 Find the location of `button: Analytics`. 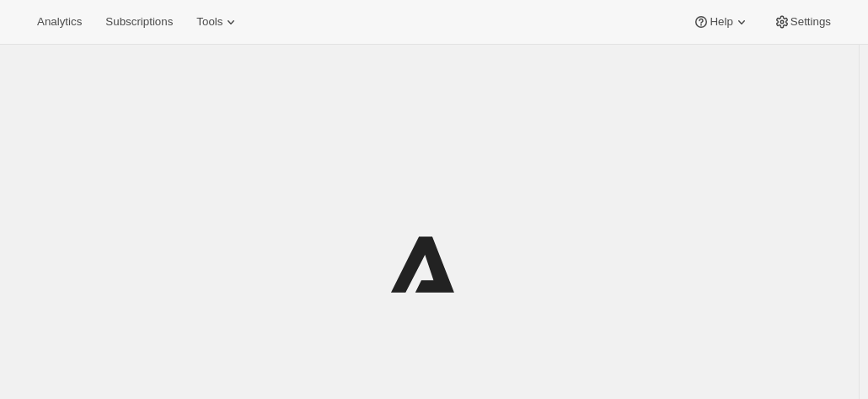

button: Analytics is located at coordinates (59, 22).